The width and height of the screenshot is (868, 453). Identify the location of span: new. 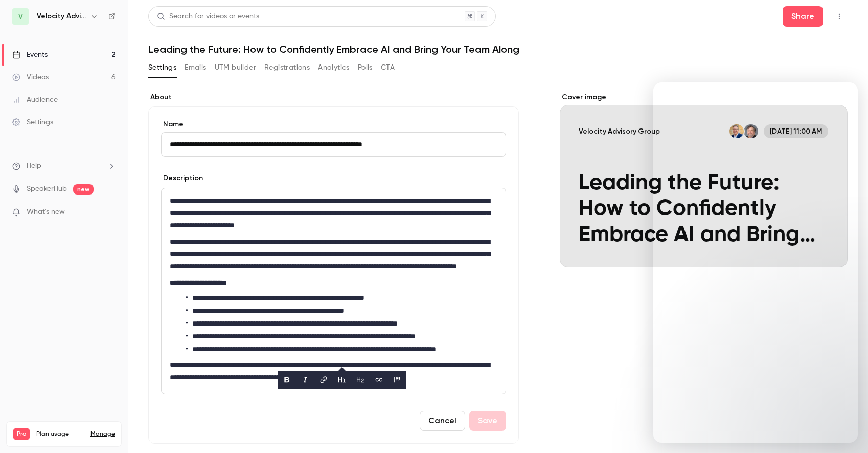
(83, 189).